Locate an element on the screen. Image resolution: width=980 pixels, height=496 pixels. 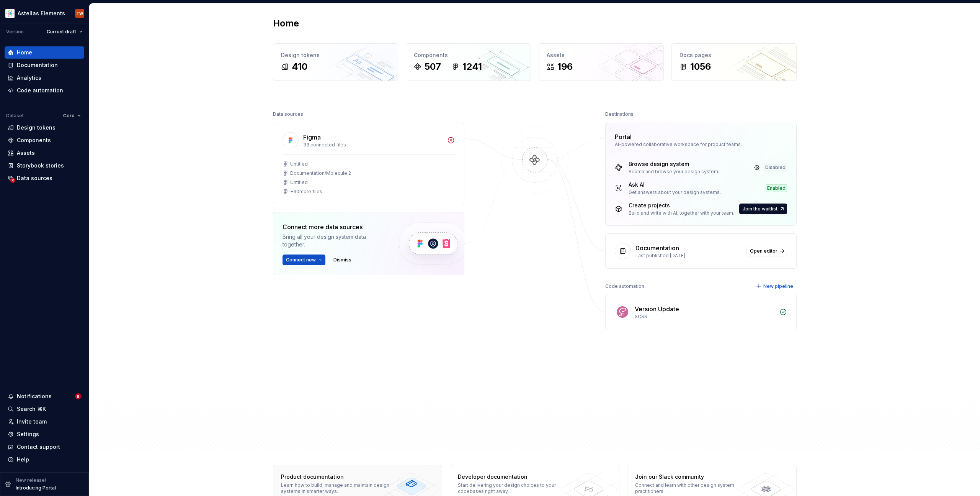
div: Ask AI is located at coordinates (674, 185).